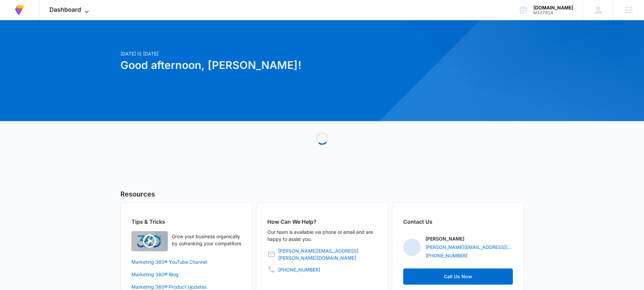 The width and height of the screenshot is (644, 290). I want to click on h2: How Can We Help?, so click(322, 222).